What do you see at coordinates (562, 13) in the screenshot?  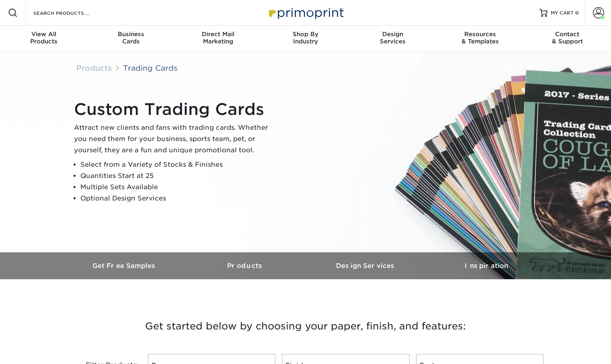 I see `span: MY CART` at bounding box center [562, 13].